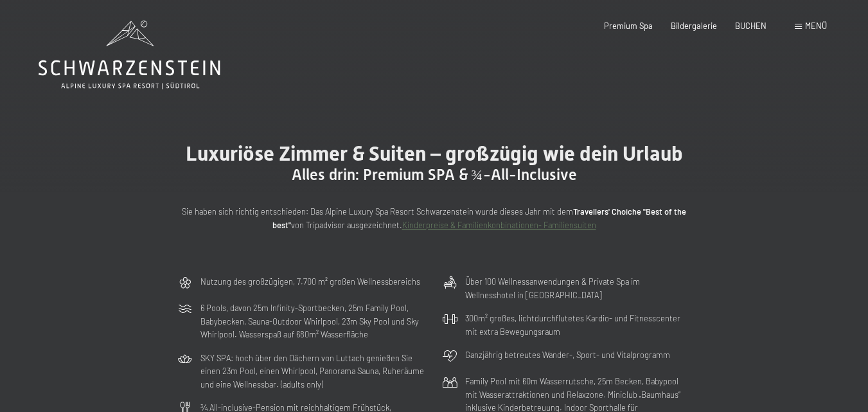 The image size is (868, 412). Describe the element at coordinates (750, 25) in the screenshot. I see `a: BUCHEN` at that location.